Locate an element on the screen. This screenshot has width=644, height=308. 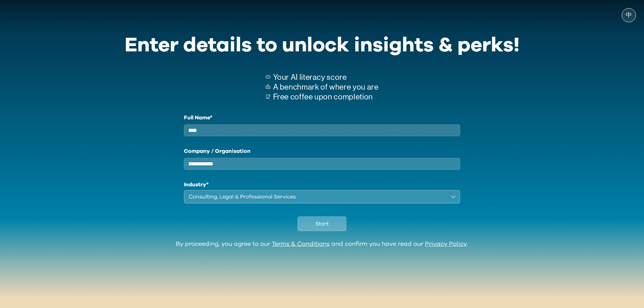
div: Consulting, Legal & Professional Services is located at coordinates (318, 197).